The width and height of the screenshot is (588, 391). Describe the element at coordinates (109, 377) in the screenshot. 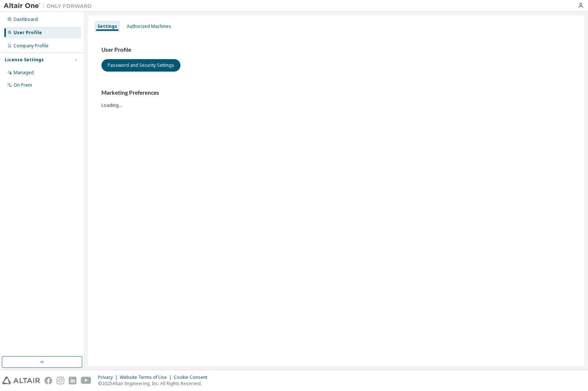

I see `div: Privacy` at that location.